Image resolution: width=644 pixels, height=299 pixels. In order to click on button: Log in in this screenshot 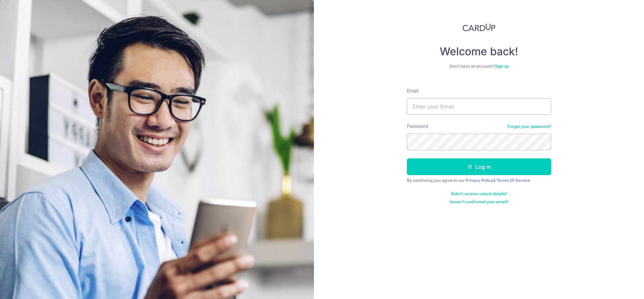, I will do `click(479, 167)`.